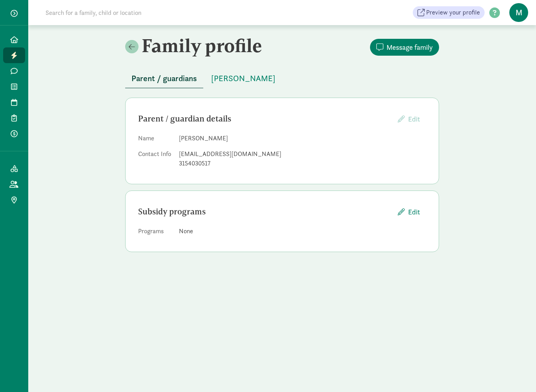 The image size is (536, 392). I want to click on span: M, so click(519, 13).